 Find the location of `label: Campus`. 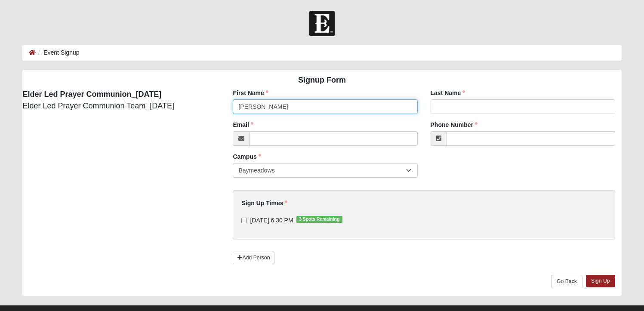

label: Campus is located at coordinates (246, 156).